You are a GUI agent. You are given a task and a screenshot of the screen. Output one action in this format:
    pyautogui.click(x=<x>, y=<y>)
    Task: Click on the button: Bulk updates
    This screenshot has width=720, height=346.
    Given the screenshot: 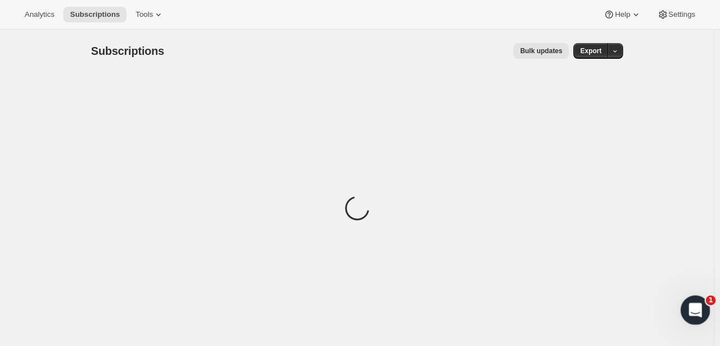 What is the action you would take?
    pyautogui.click(x=541, y=51)
    